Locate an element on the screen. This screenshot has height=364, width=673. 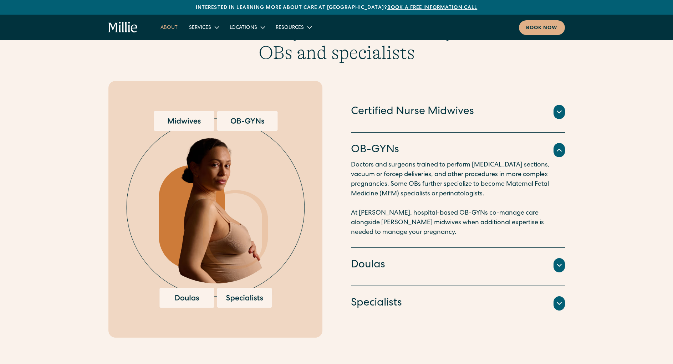
img: Pregnant woman surrounded by options for maternity care providers, including midwives, OB-GYNs, d... is located at coordinates (215, 209).